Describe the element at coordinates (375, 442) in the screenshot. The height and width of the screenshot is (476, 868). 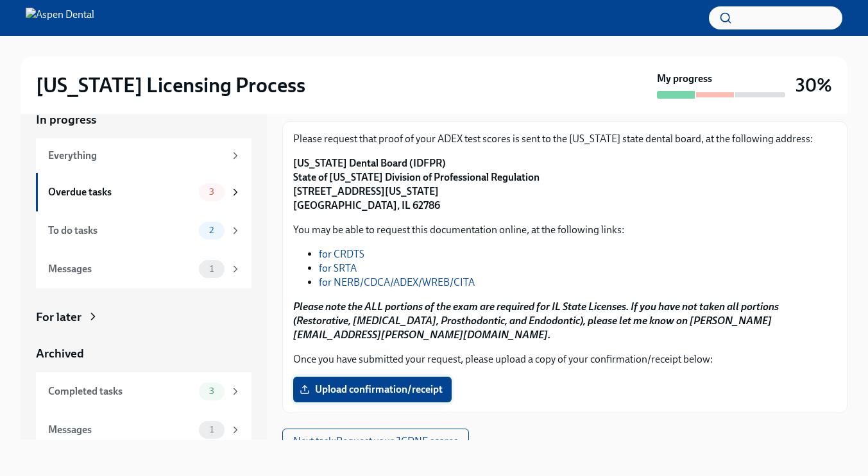
I see `a: Next task:Request your JCDNE scores` at that location.